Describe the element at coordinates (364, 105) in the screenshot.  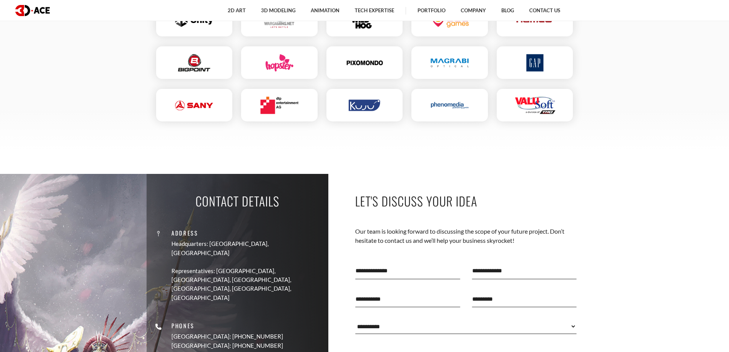
I see `img: Kuju logo` at that location.